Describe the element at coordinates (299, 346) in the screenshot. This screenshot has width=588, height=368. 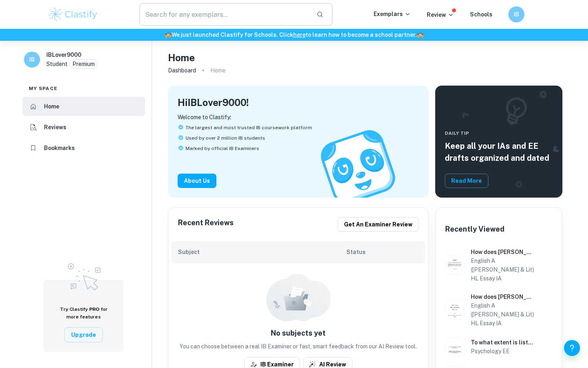
I see `p: You can choose between a real IB Examiner or fast, smart feedback from our AI Review tool.` at that location.